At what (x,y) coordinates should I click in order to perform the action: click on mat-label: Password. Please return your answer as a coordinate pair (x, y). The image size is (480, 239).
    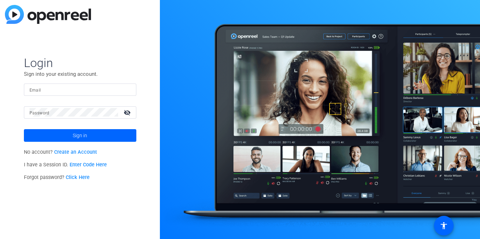
    Looking at the image, I should click on (39, 113).